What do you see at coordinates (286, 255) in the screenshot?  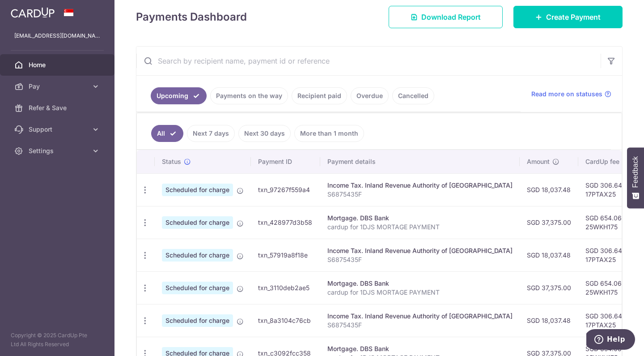 I see `td: txn_57919a8f18e` at bounding box center [286, 255].